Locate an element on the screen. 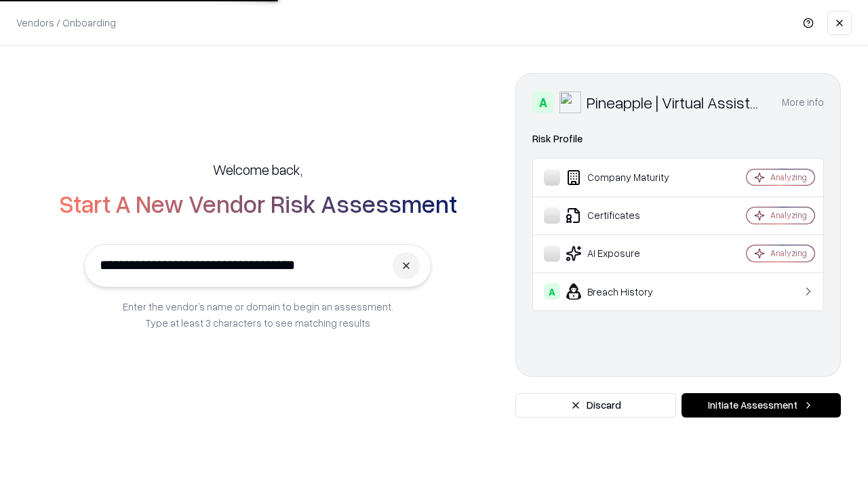 This screenshot has width=868, height=488. h2: Start A New Vendor Risk Assessment is located at coordinates (258, 204).